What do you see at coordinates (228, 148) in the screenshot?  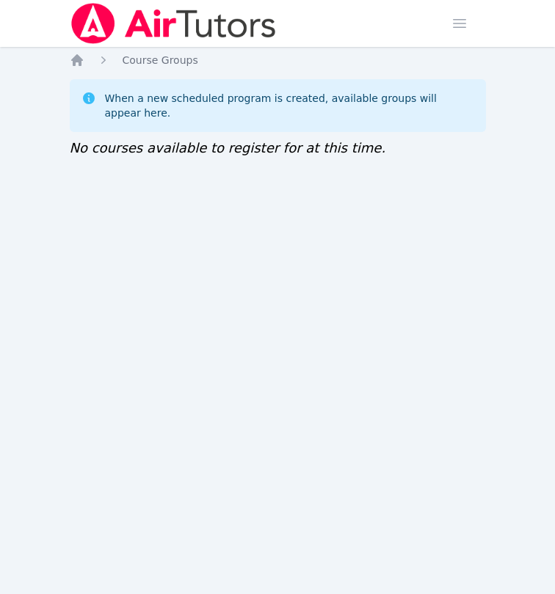 I see `span: No courses available to register for at this time.` at bounding box center [228, 148].